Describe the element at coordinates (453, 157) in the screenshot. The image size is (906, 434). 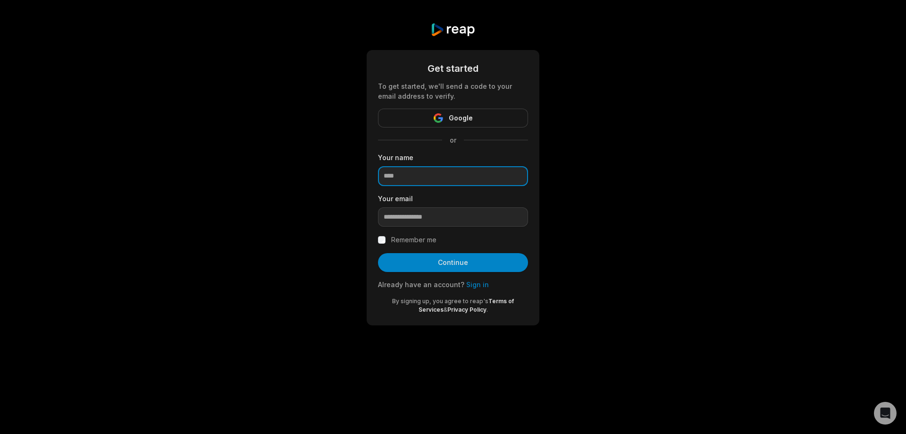
I see `label: Your name` at that location.